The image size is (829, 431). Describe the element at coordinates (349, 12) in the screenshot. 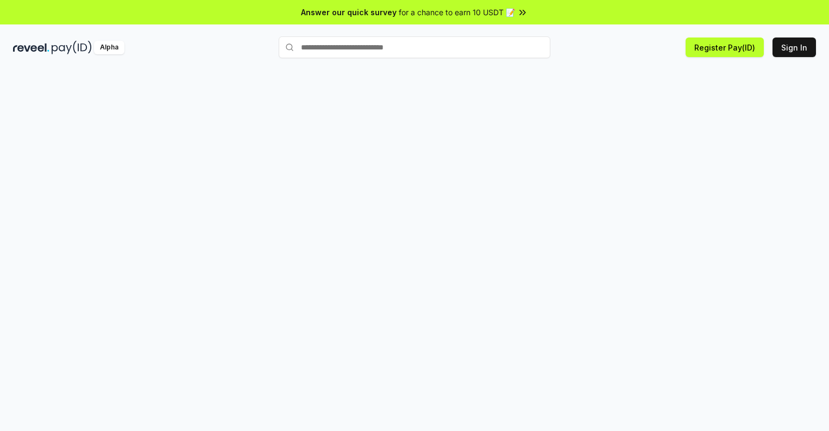

I see `span: Answer our quick survey` at that location.